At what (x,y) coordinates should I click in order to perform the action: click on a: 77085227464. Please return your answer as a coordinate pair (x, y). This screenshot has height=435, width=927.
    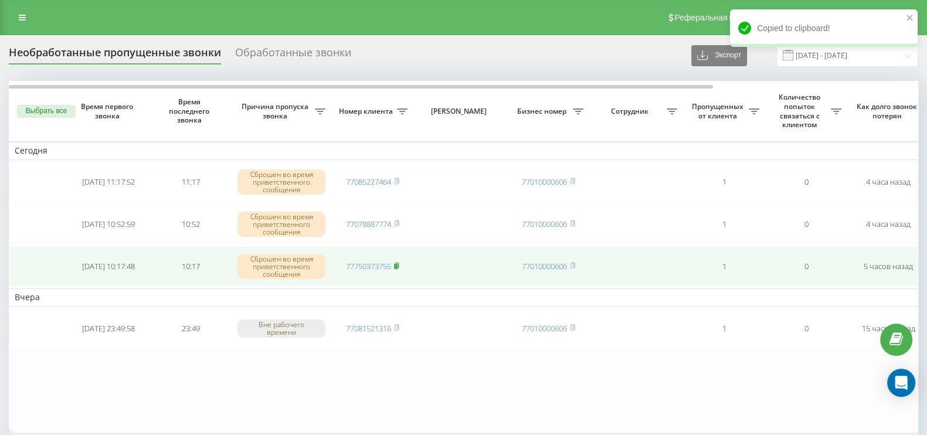
    Looking at the image, I should click on (368, 182).